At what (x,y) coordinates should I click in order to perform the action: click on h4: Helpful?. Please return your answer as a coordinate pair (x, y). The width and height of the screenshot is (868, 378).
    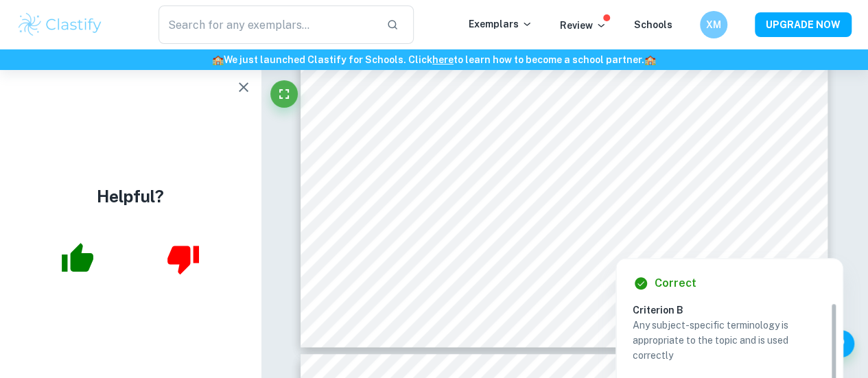
    Looking at the image, I should click on (130, 196).